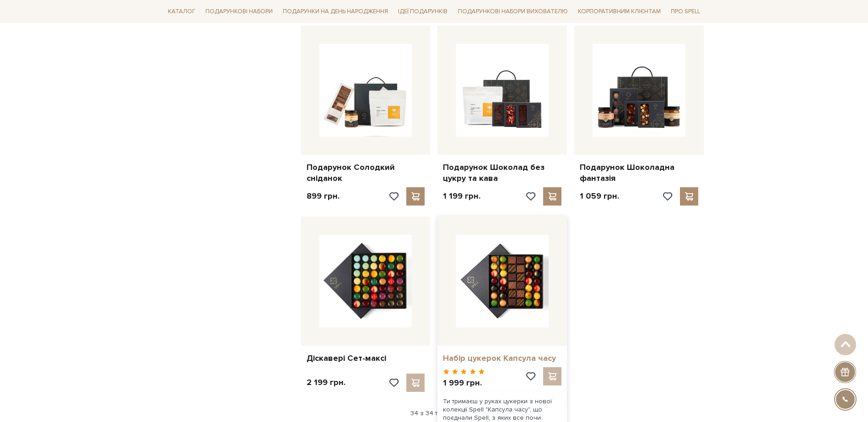  What do you see at coordinates (513, 12) in the screenshot?
I see `a: Подарункові набори вихователю` at bounding box center [513, 12].